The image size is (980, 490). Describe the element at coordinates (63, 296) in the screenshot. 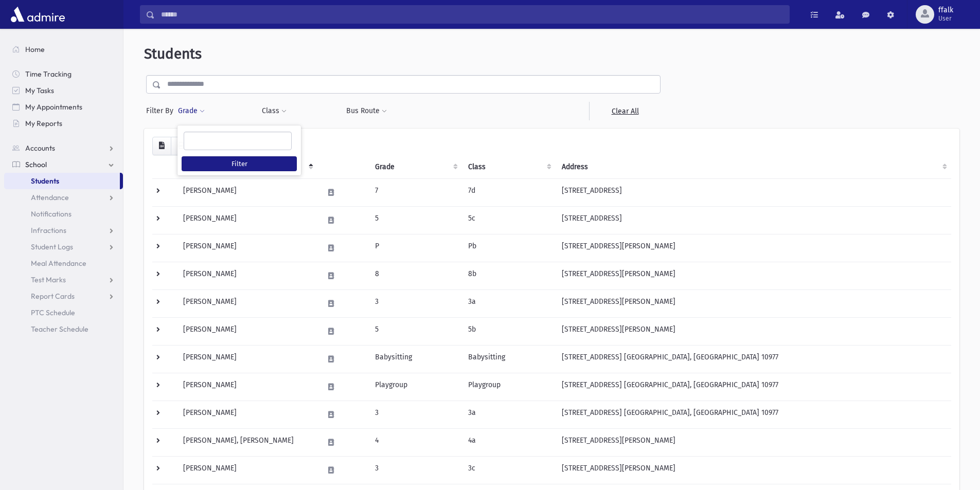

I see `a: Report Cards` at that location.